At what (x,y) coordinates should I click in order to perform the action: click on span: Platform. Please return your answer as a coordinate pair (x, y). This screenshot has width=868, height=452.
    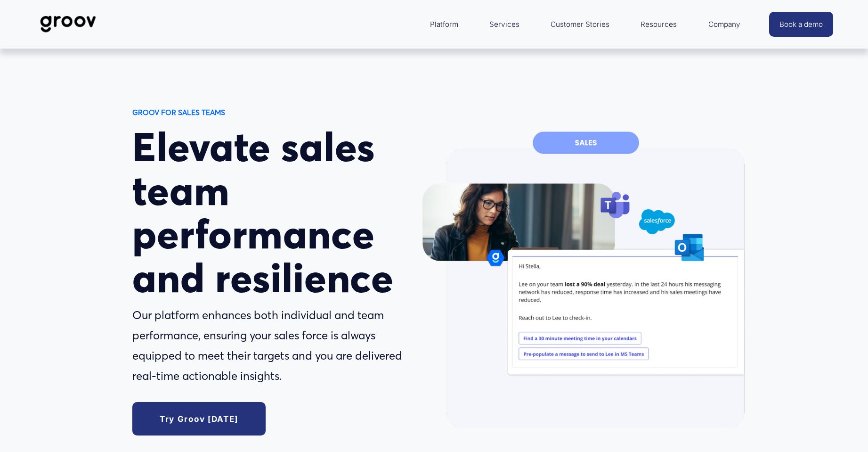
    Looking at the image, I should click on (444, 24).